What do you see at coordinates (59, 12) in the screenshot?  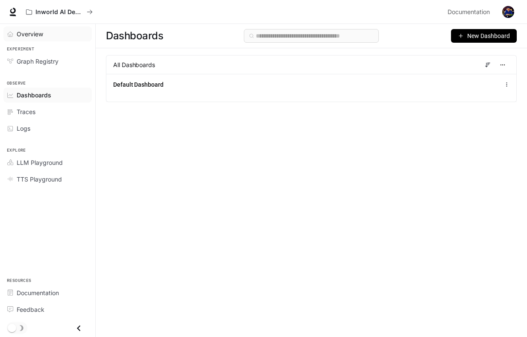 I see `button: All workspaces` at bounding box center [59, 12].